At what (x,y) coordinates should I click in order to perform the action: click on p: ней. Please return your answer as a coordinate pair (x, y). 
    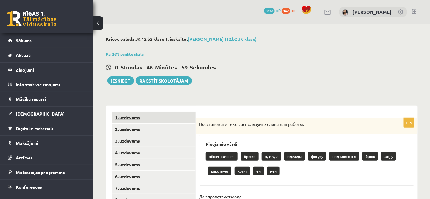
    Looking at the image, I should click on (273, 171).